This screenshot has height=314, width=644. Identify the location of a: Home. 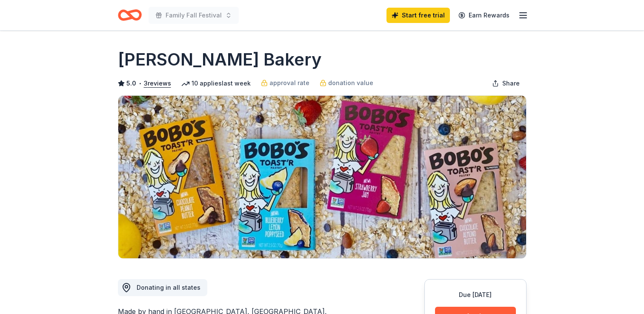
(130, 15).